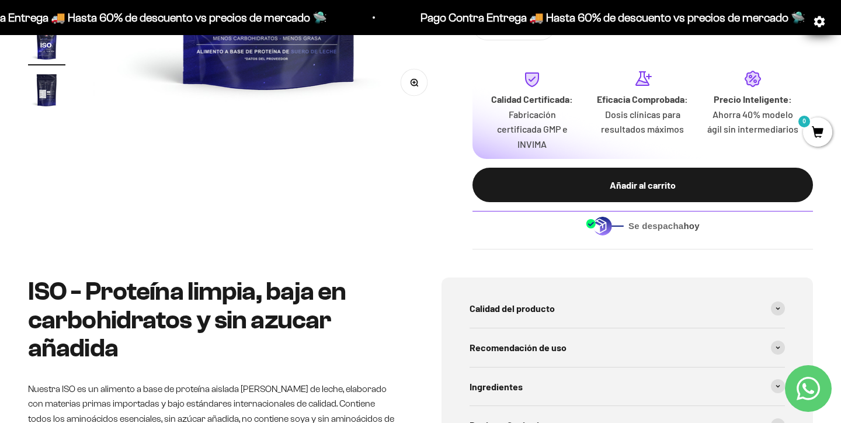 This screenshot has width=841, height=423. What do you see at coordinates (627, 308) in the screenshot?
I see `summary: Calidad del producto` at bounding box center [627, 308].